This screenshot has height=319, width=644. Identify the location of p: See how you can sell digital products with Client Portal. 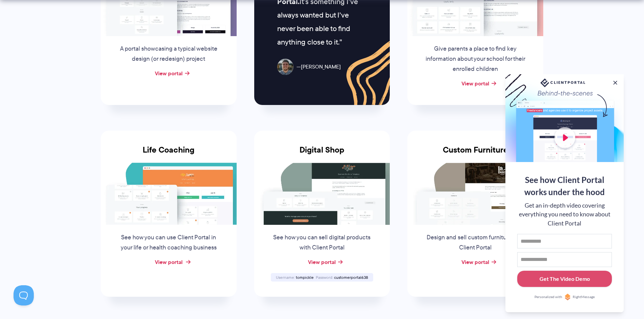
(322, 242).